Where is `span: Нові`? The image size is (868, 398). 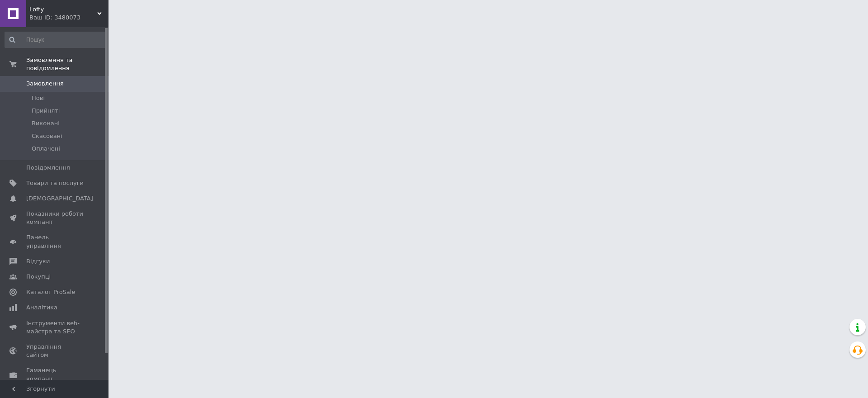
span: Нові is located at coordinates (38, 98).